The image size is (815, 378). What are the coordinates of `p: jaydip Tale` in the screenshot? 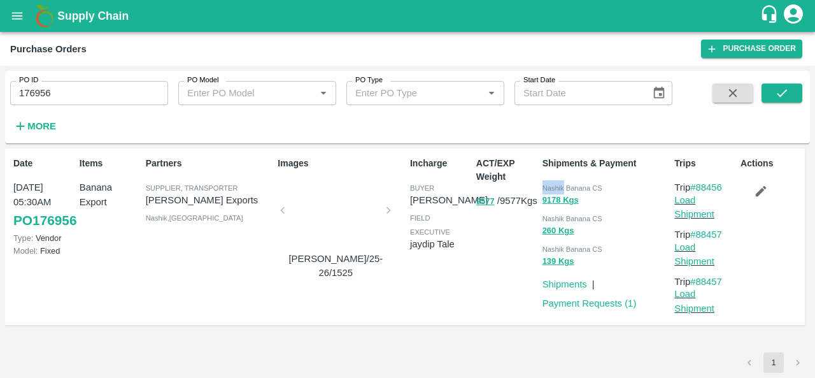 It's located at (441, 244).